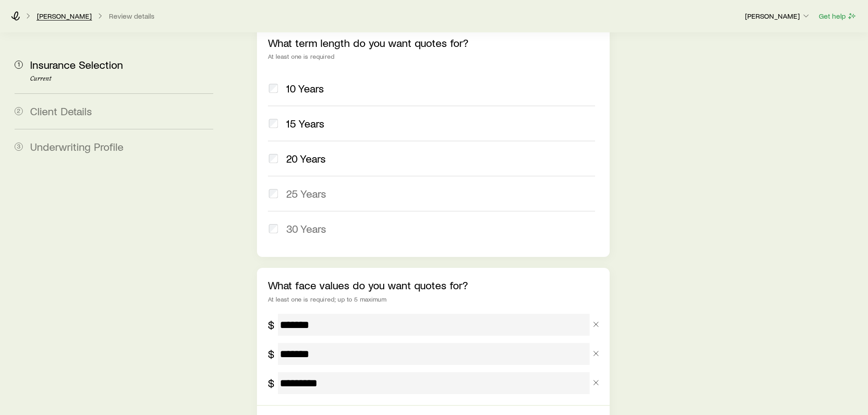 This screenshot has height=415, width=868. What do you see at coordinates (273, 88) in the screenshot?
I see `input: 10 Years` at bounding box center [273, 88].